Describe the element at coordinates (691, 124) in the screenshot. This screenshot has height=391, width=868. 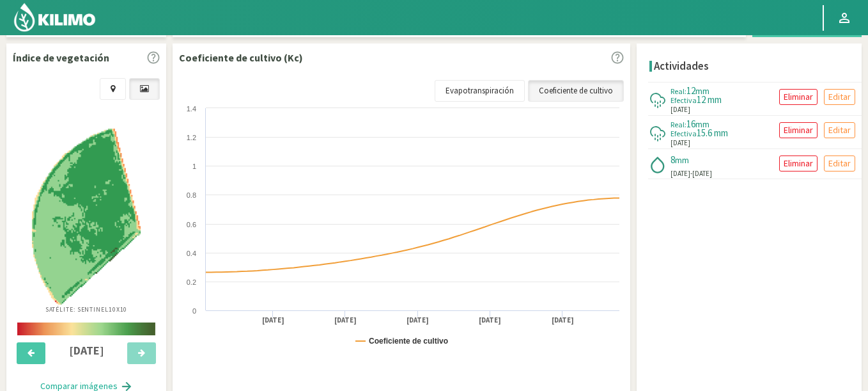
I see `span: 16` at that location.